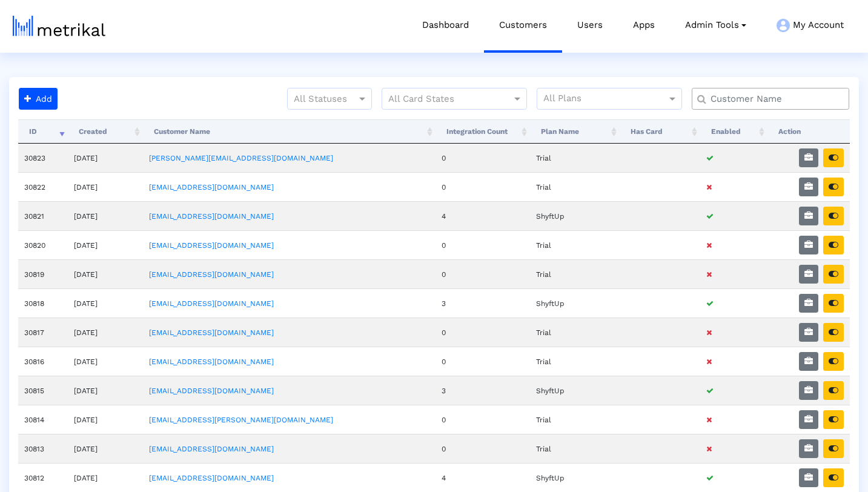 This screenshot has width=868, height=492. I want to click on th: Customer Name: activate to sort column ascending, so click(290, 131).